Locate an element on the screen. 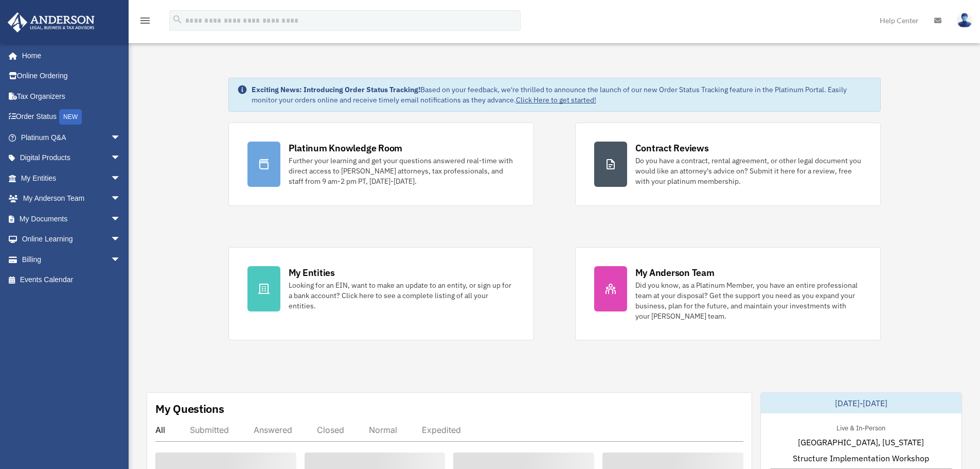 The width and height of the screenshot is (980, 469). div: NEW is located at coordinates (70, 117).